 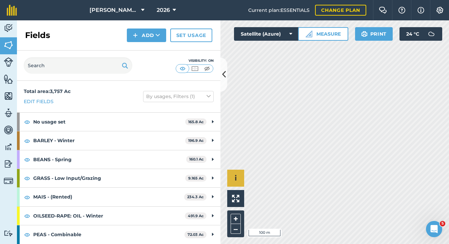 I want to click on img: Four arrows, one pointing top left, one top right, one bottom right and the last bottom left, so click(x=236, y=198).